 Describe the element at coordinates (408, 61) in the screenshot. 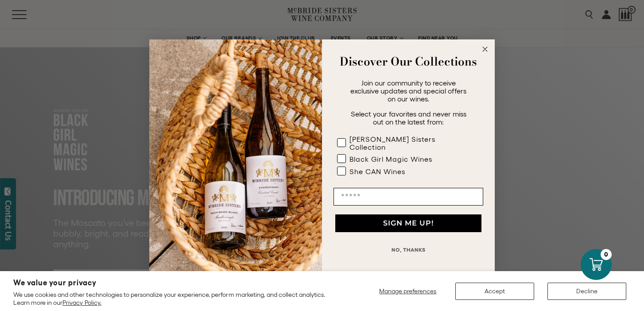

I see `strong: Discover Our Collections` at that location.